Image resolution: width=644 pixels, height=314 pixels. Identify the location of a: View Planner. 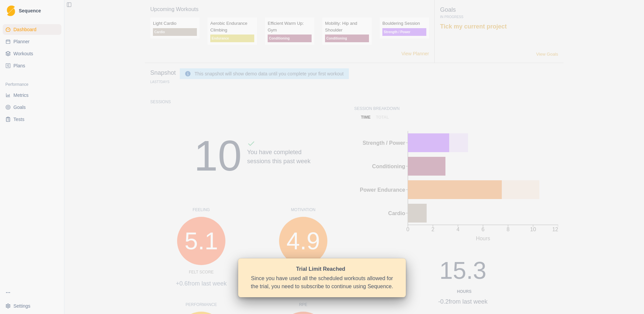
(415, 53).